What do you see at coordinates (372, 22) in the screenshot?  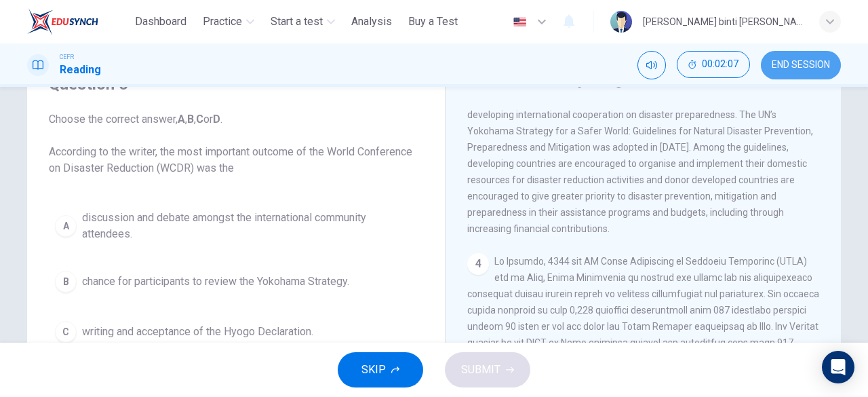 I see `button: Analysis` at bounding box center [372, 22].